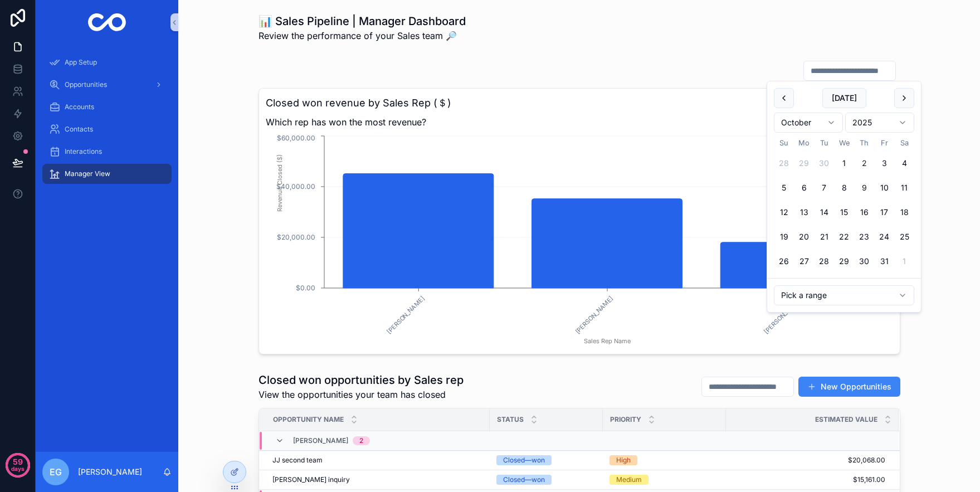 The height and width of the screenshot is (492, 980). What do you see at coordinates (804, 213) in the screenshot?
I see `button: Monday, October 13th, 2025` at bounding box center [804, 213].